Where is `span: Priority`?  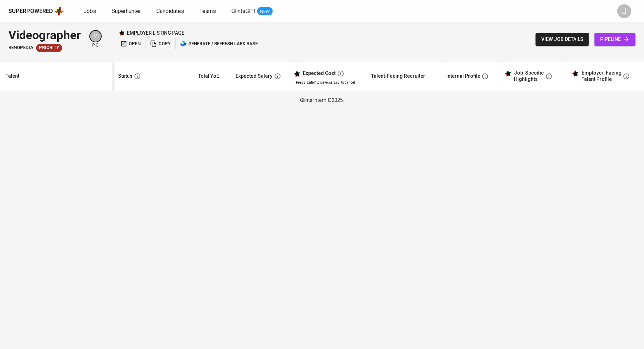 span: Priority is located at coordinates (49, 47).